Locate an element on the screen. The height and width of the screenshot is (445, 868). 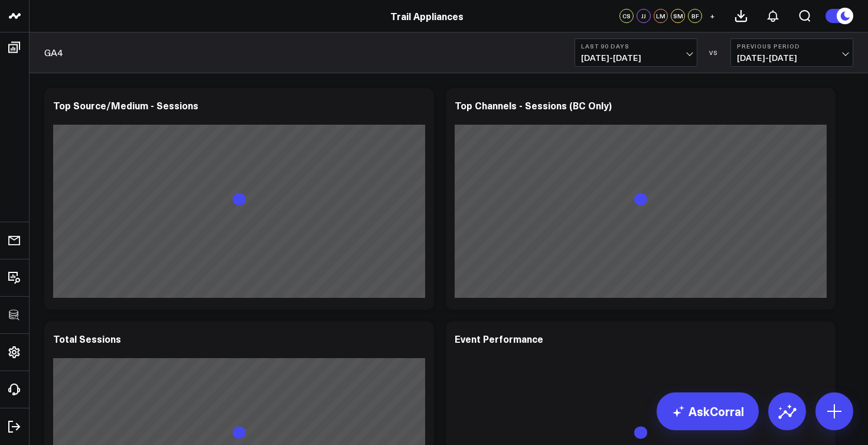
div: Top Channels - Sessions (BC Only) is located at coordinates (534, 105).